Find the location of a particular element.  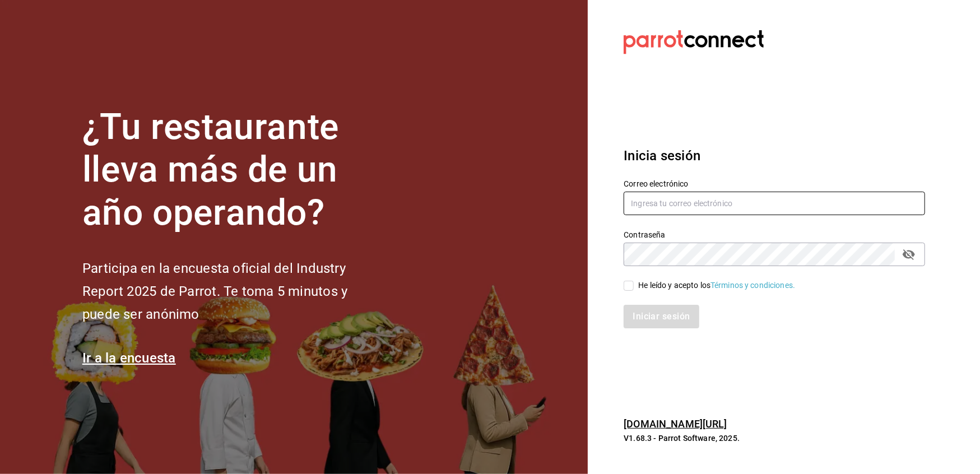

h3: Inicia sesión is located at coordinates (774, 155).